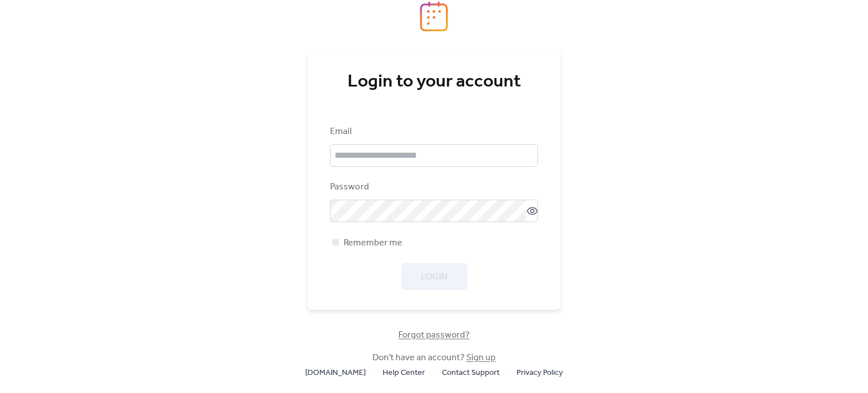  I want to click on span: Forgot password?, so click(434, 335).